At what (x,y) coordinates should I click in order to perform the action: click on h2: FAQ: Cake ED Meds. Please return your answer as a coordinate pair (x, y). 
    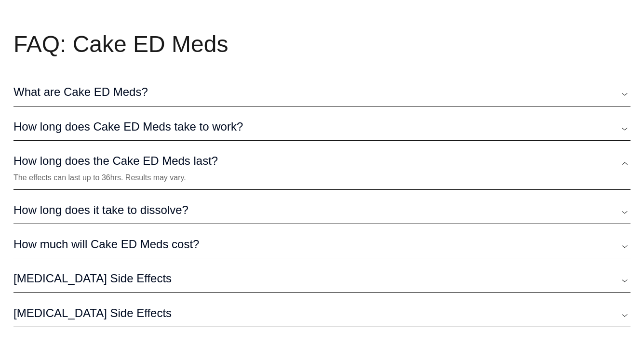
    Looking at the image, I should click on (322, 44).